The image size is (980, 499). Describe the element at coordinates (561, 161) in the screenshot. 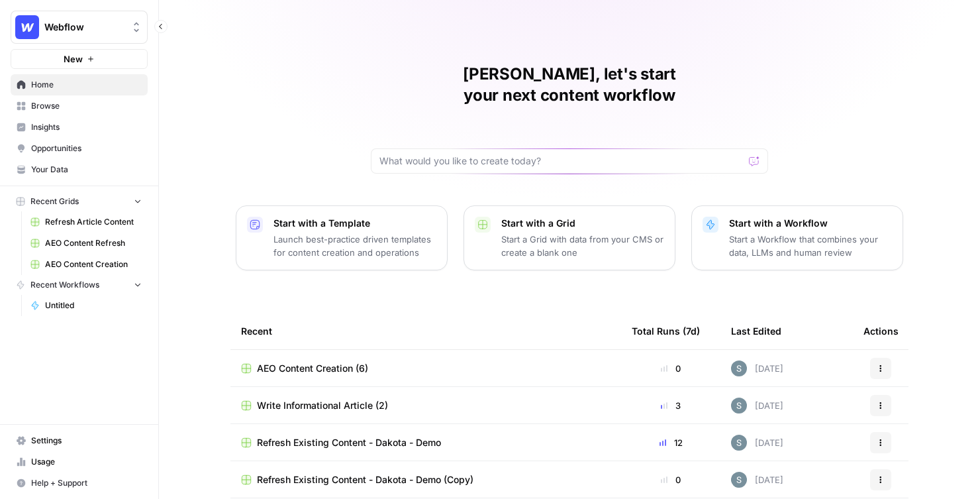

I see `input: What would you like to create today?` at that location.